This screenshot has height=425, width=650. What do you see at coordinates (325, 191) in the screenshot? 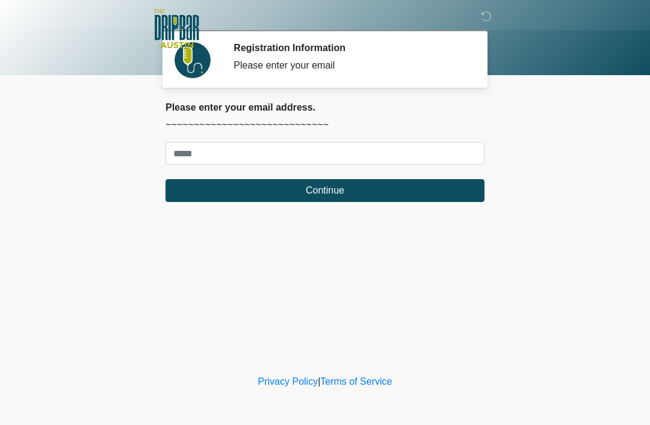
I see `button: Continue` at bounding box center [325, 191].